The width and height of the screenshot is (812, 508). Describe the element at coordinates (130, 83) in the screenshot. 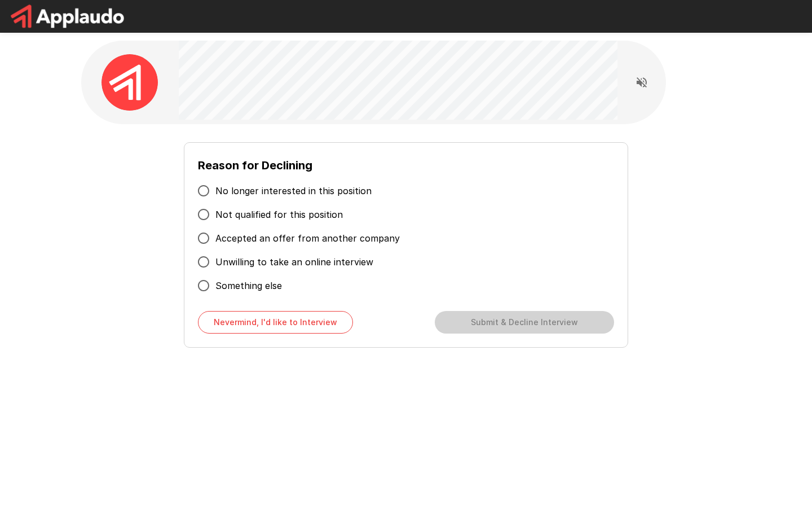

I see `img: applaudo_avatar.png` at that location.